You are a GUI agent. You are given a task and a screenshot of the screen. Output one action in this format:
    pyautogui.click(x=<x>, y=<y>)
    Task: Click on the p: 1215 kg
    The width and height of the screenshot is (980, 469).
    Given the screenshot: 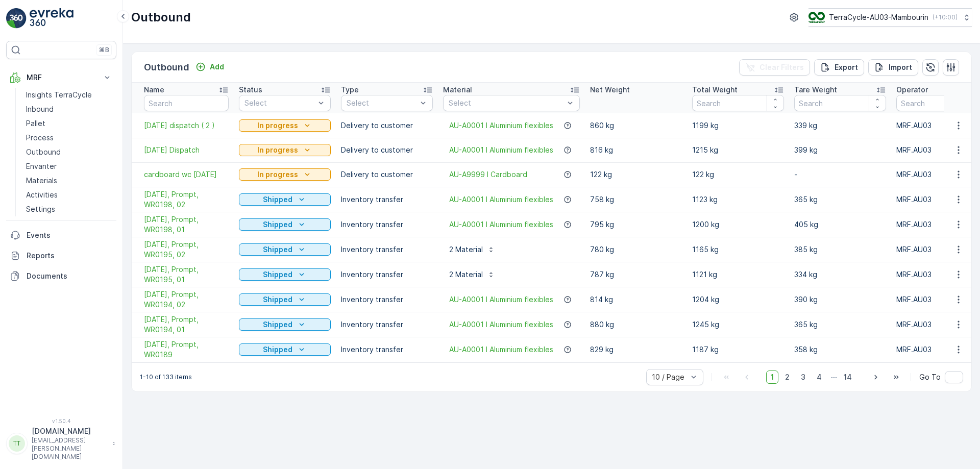 What is the action you would take?
    pyautogui.click(x=738, y=150)
    